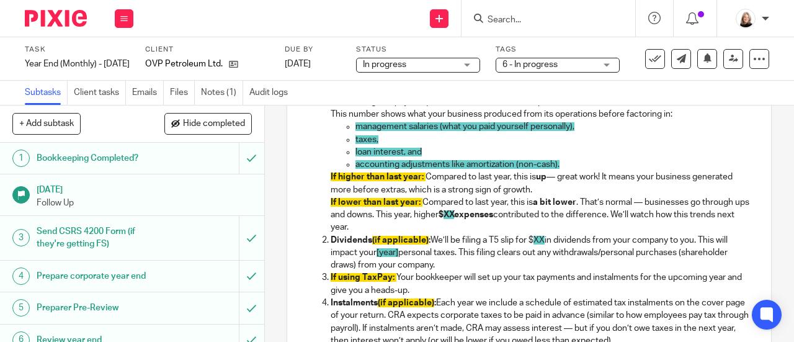 Image resolution: width=794 pixels, height=342 pixels. I want to click on label: Status, so click(418, 50).